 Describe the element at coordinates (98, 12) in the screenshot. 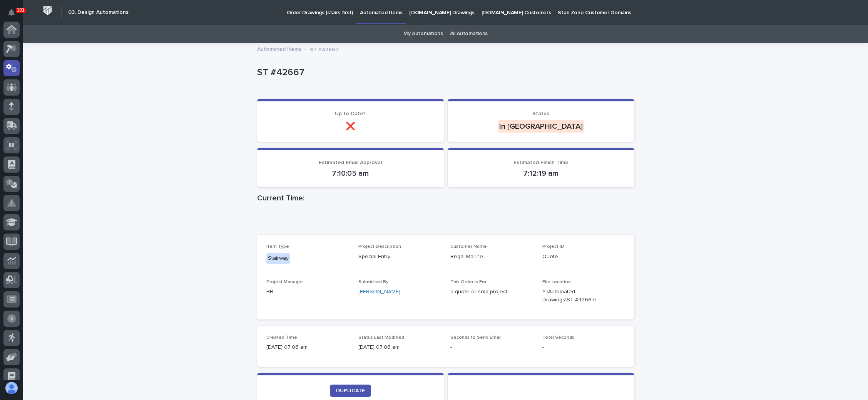

I see `h2: 03. Design Automations` at that location.